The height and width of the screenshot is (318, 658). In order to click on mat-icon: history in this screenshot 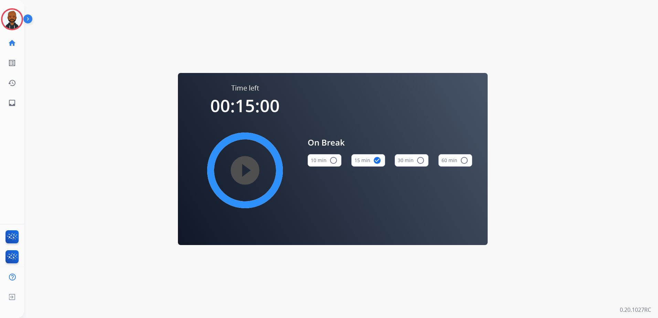, I will do `click(12, 83)`.